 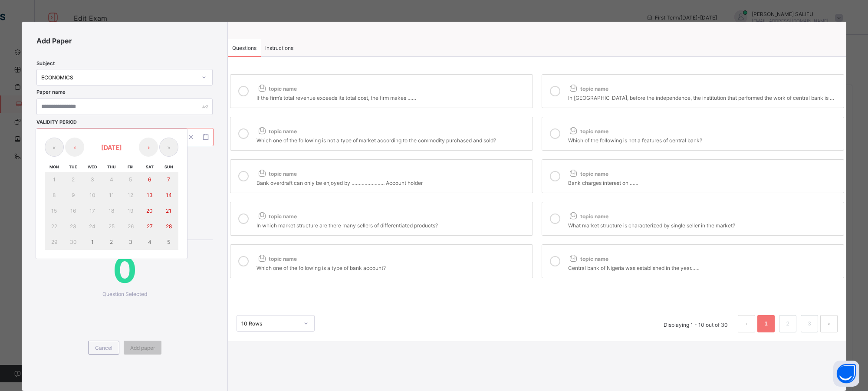 I want to click on abbr: September 3, 2025, so click(x=92, y=180).